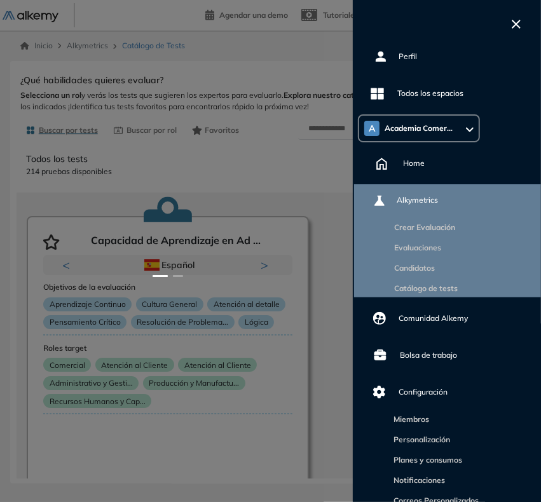 The image size is (541, 502). I want to click on a: Crear Evaluación, so click(422, 227).